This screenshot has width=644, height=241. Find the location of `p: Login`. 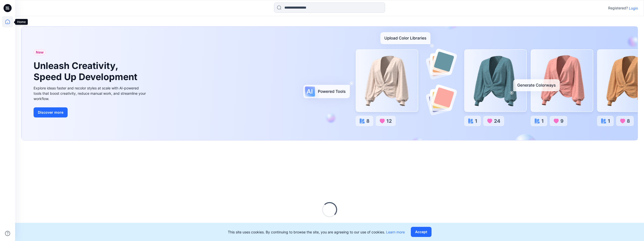

p: Login is located at coordinates (633, 8).